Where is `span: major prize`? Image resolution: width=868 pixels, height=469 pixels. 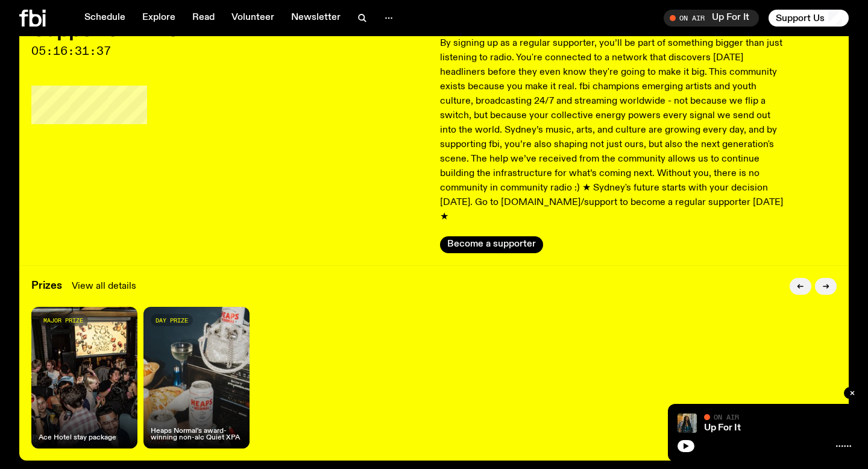 span: major prize is located at coordinates (64, 320).